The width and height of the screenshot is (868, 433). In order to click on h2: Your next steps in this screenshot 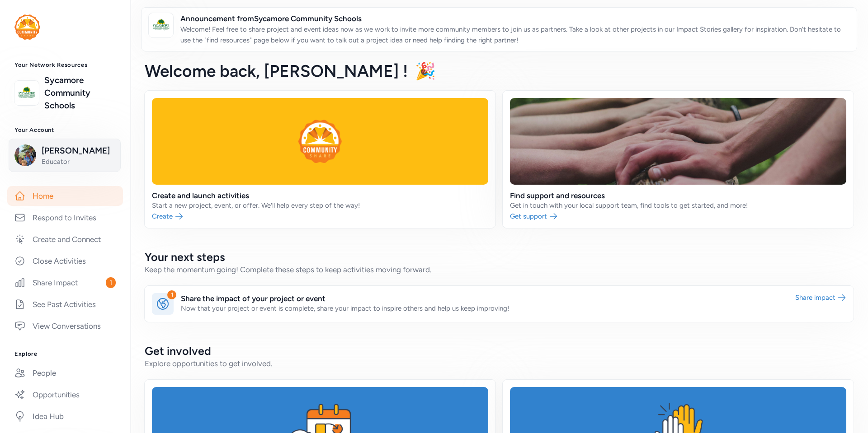, I will do `click(499, 257)`.